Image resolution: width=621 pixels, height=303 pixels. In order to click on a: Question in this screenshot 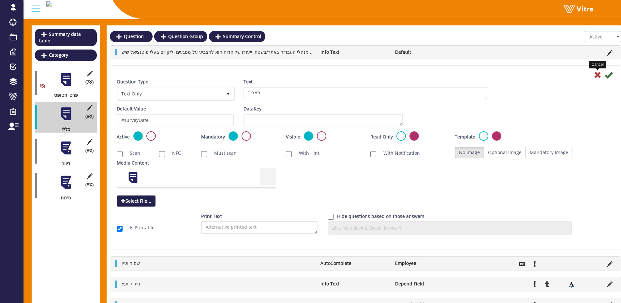, I will do `click(131, 37)`.